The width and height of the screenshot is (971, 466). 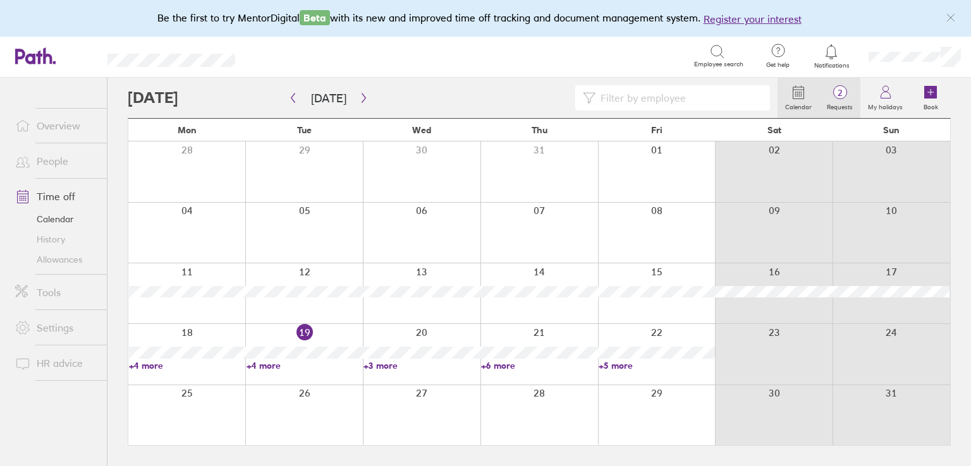 I want to click on div: Search, so click(x=285, y=56).